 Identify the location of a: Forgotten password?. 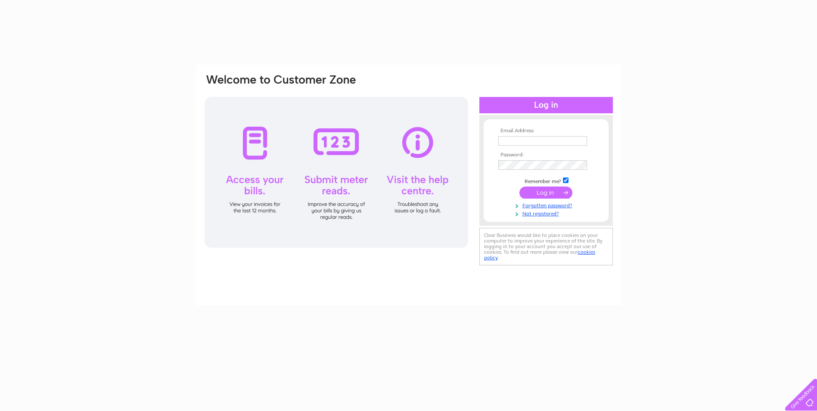
(547, 204).